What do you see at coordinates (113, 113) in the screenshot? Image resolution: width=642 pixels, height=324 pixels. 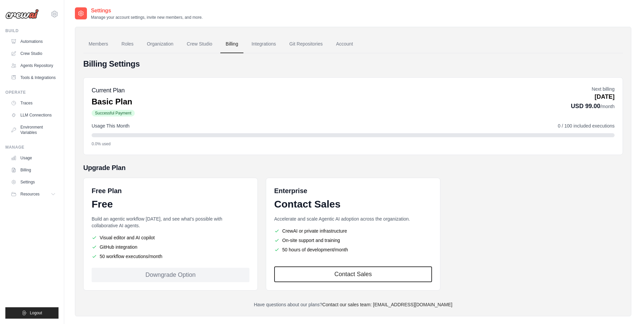 I see `span: Successful Payment` at bounding box center [113, 113].